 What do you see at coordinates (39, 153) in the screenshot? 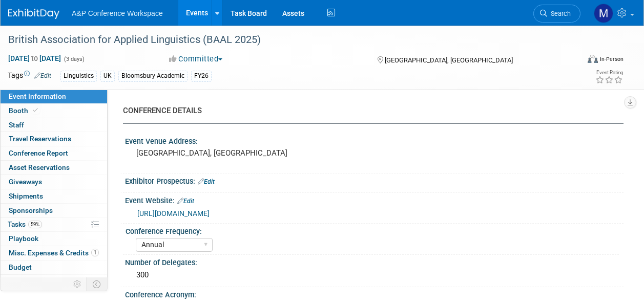
I see `span: Conference Report` at bounding box center [39, 153].